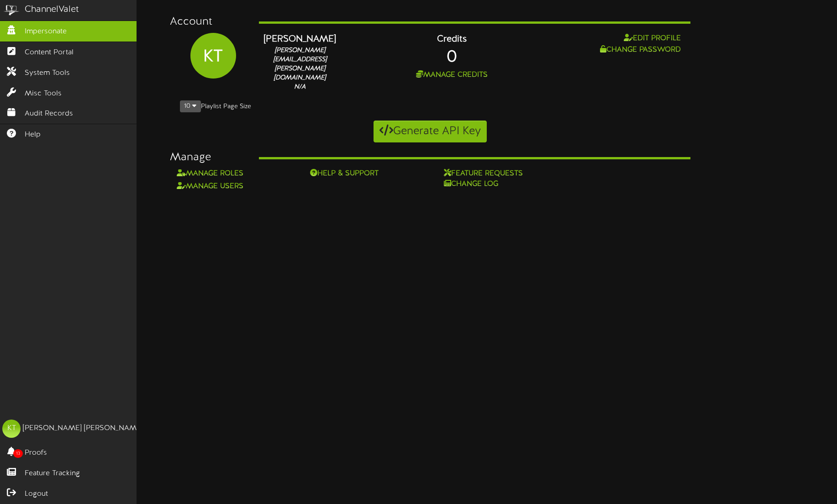  What do you see at coordinates (36, 453) in the screenshot?
I see `span: Proofs` at bounding box center [36, 453].